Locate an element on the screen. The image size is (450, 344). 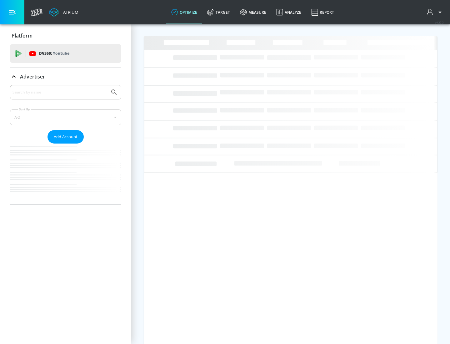
nav: list of Advertiser is located at coordinates (66, 174).